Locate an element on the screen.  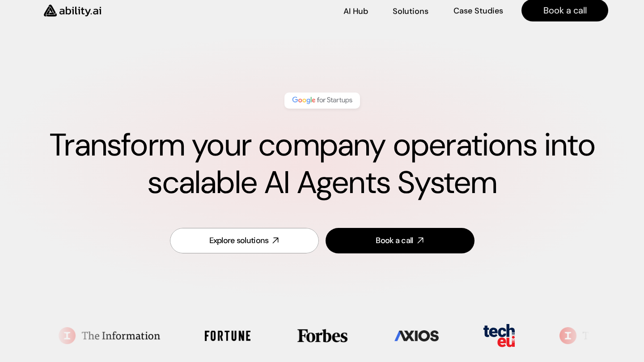
p: Case Studies is located at coordinates (478, 11).